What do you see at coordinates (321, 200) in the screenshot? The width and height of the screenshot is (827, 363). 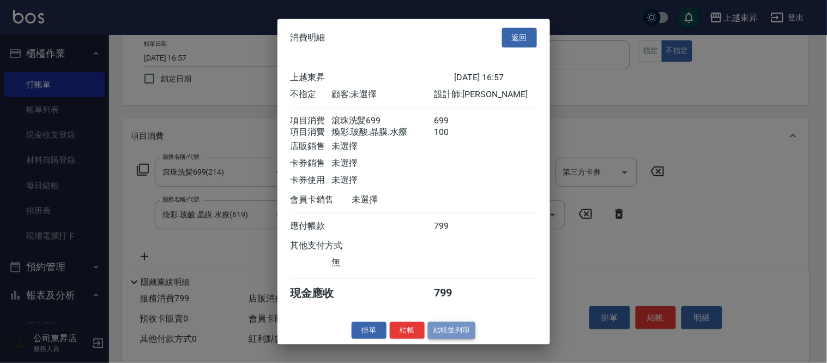 I see `div: 會員卡銷售` at bounding box center [321, 200].